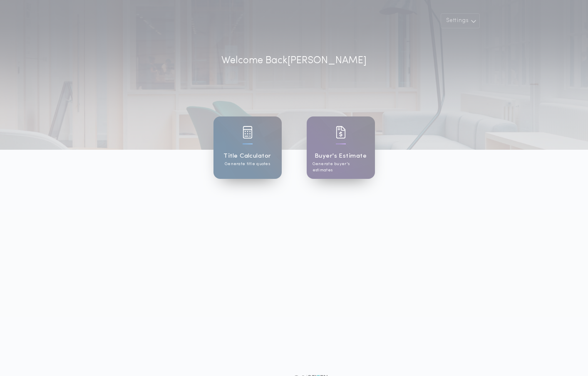 Image resolution: width=588 pixels, height=376 pixels. Describe the element at coordinates (341, 147) in the screenshot. I see `a: card iconBuyer's EstimateGenerate buyer's estimates` at that location.